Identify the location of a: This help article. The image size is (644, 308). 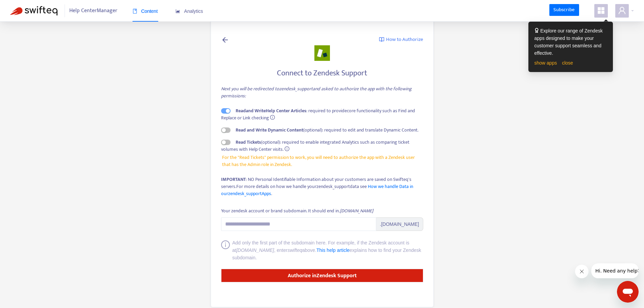
(333, 250).